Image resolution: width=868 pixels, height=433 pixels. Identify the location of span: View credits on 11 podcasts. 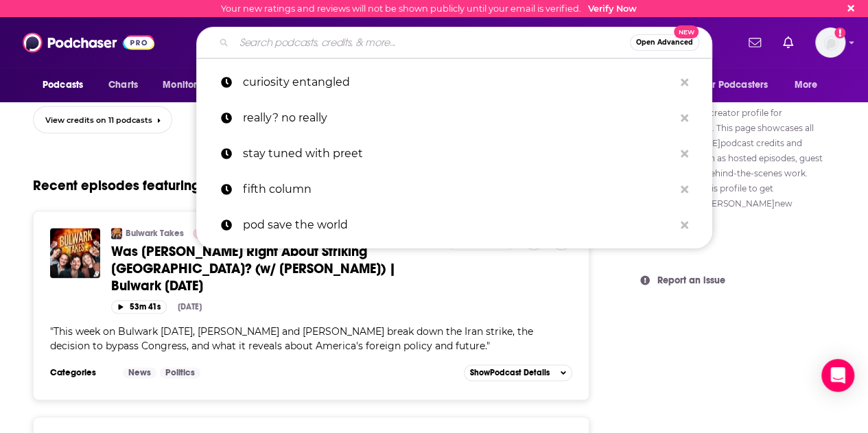
(99, 121).